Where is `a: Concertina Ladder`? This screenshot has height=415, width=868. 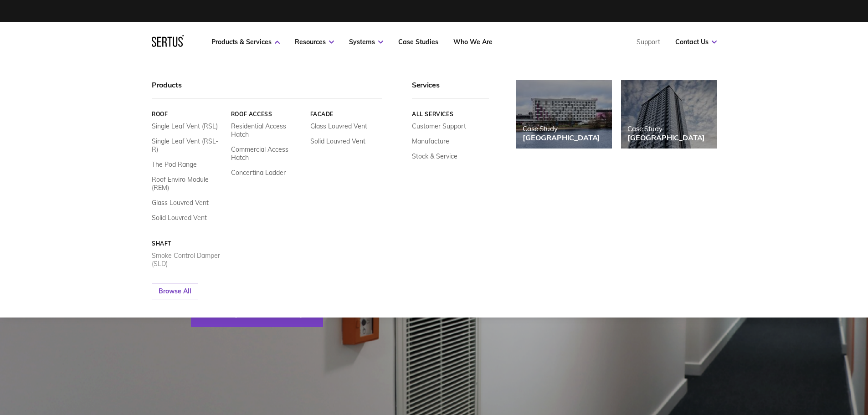 a: Concertina Ladder is located at coordinates (258, 173).